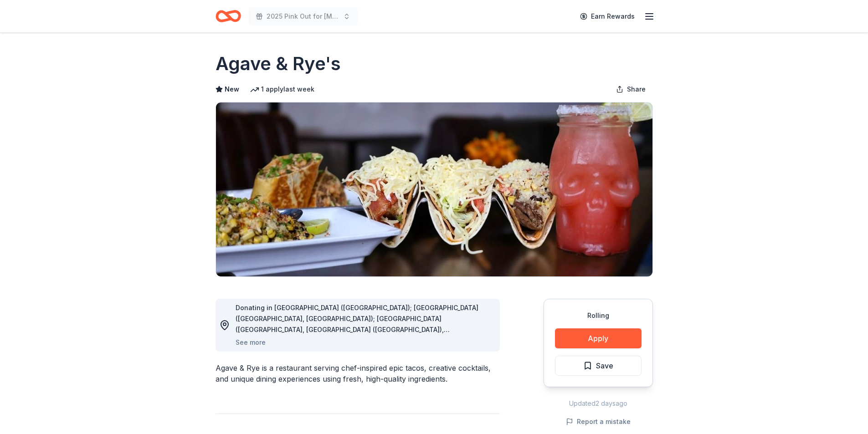  What do you see at coordinates (278, 64) in the screenshot?
I see `h1: Agave & Rye's` at bounding box center [278, 64].